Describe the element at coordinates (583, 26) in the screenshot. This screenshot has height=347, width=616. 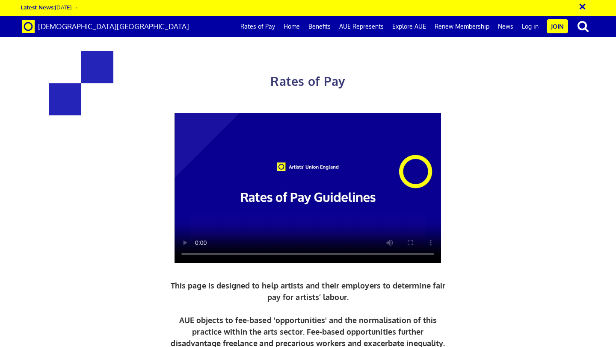
I see `button: search` at that location.